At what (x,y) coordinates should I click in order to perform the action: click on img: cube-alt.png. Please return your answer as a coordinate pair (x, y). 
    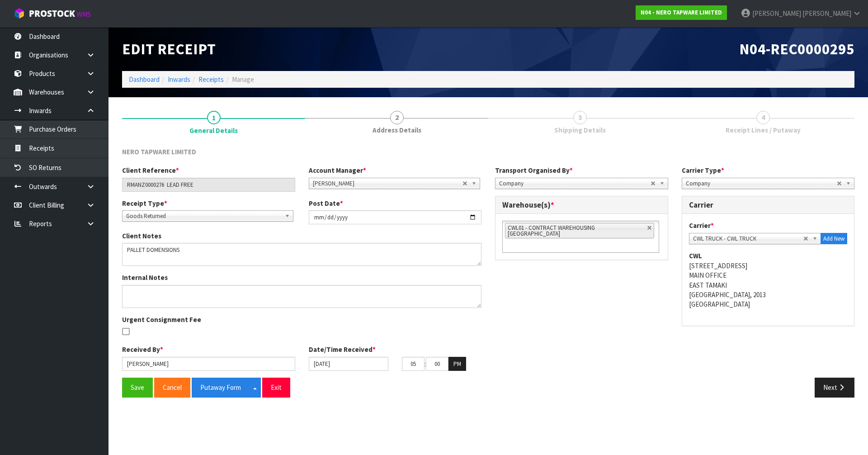
    Looking at the image, I should click on (19, 13).